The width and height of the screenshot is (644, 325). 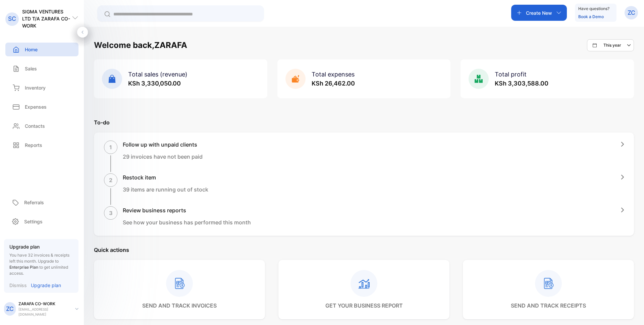 I want to click on button: Create New, so click(x=539, y=13).